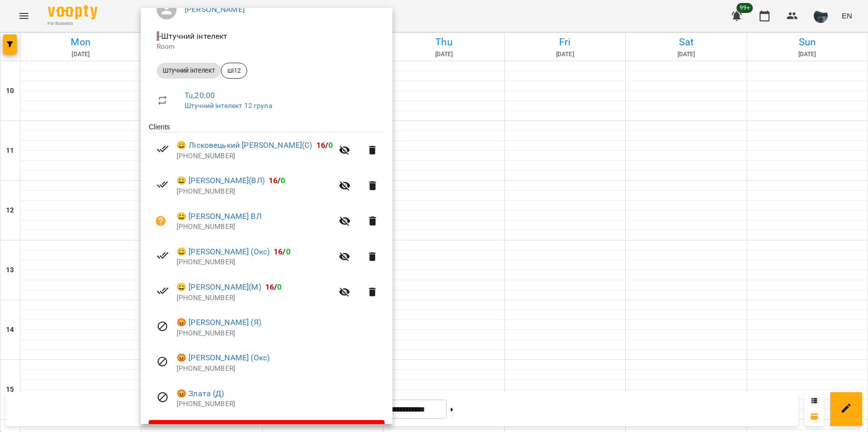 The width and height of the screenshot is (868, 432). Describe the element at coordinates (201, 393) in the screenshot. I see `a: 😡 Злата (Д)` at that location.